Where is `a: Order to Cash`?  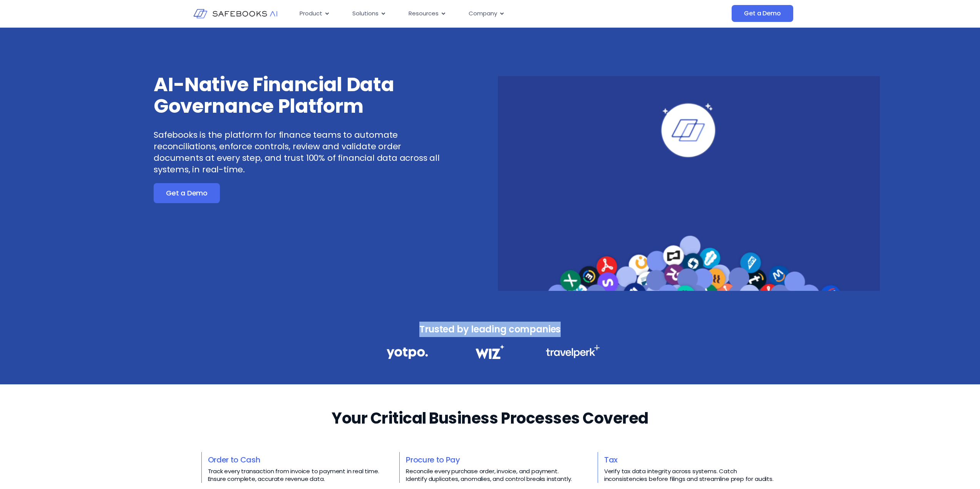
a: Order to Cash is located at coordinates (234, 460).